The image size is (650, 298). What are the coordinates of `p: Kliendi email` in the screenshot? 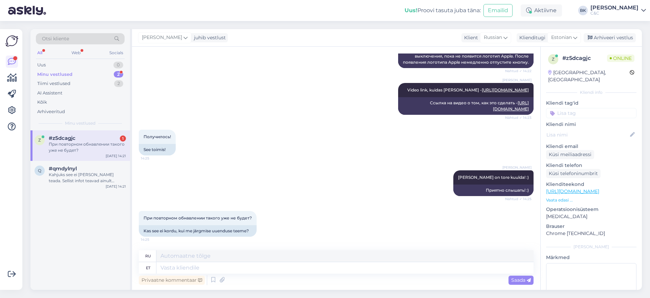 It's located at (591, 146).